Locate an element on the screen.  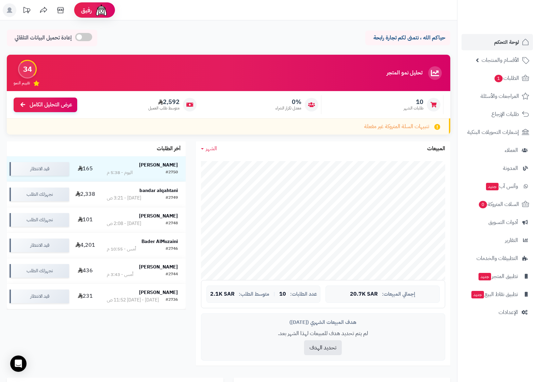
td: 436 is located at coordinates (85, 271).